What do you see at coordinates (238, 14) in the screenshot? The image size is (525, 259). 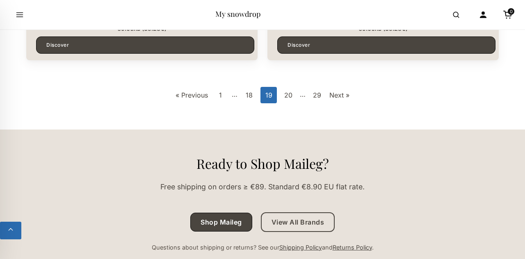 I see `a: My snowdrop` at bounding box center [238, 14].